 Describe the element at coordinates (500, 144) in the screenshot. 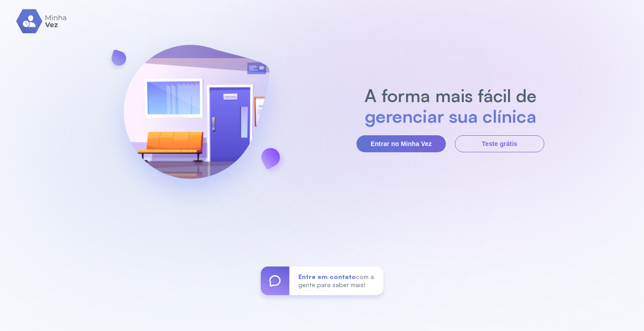

I see `button: Teste grátis` at that location.